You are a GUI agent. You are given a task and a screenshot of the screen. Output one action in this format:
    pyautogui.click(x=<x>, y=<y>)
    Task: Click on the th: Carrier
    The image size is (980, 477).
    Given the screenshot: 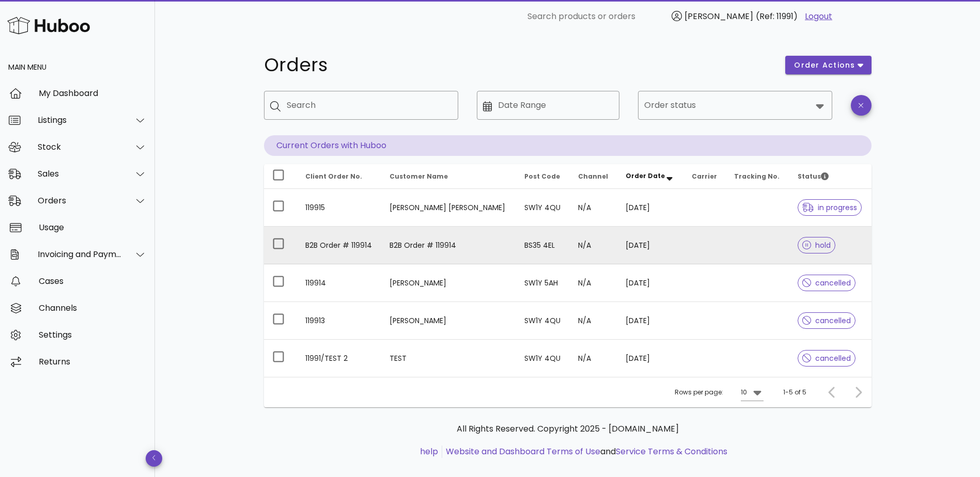 What is the action you would take?
    pyautogui.click(x=704, y=177)
    